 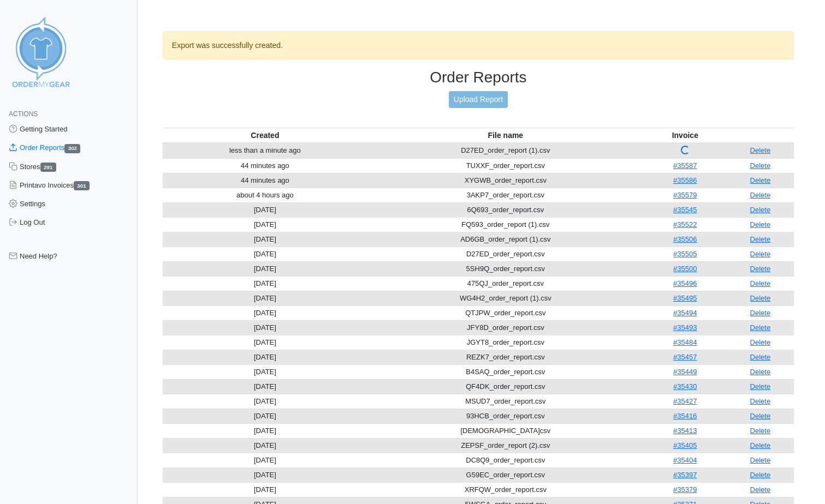 What do you see at coordinates (48, 167) in the screenshot?
I see `span: 291` at bounding box center [48, 167].